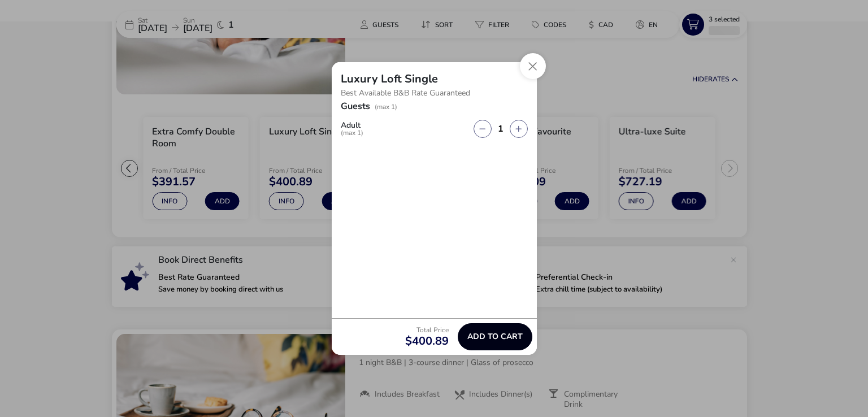 The image size is (868, 417). I want to click on h2: Guests, so click(355, 113).